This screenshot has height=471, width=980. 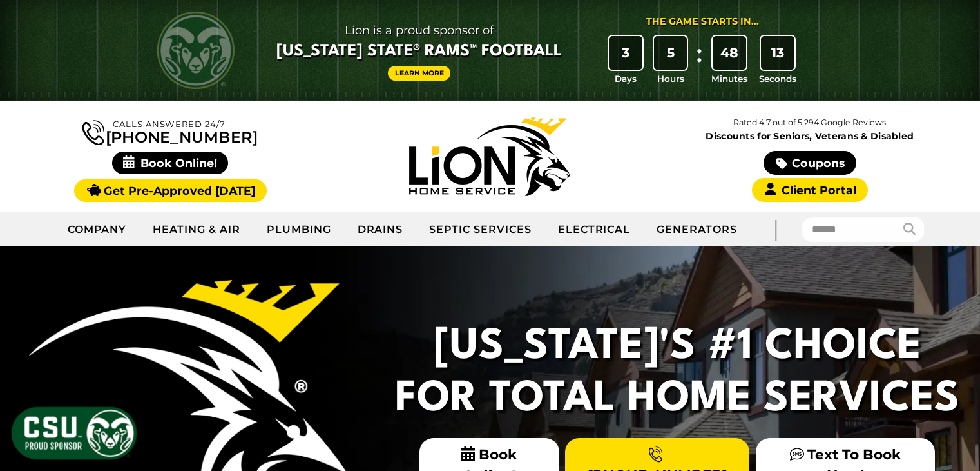 I want to click on div: 5, so click(x=670, y=53).